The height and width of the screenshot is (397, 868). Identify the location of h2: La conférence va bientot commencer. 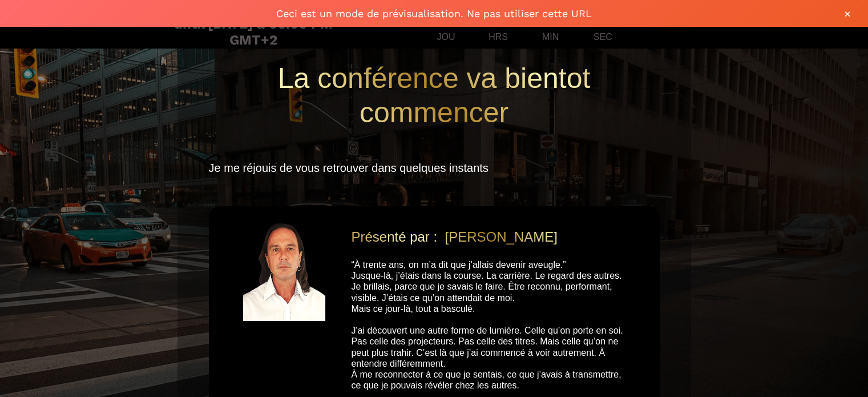
(434, 95).